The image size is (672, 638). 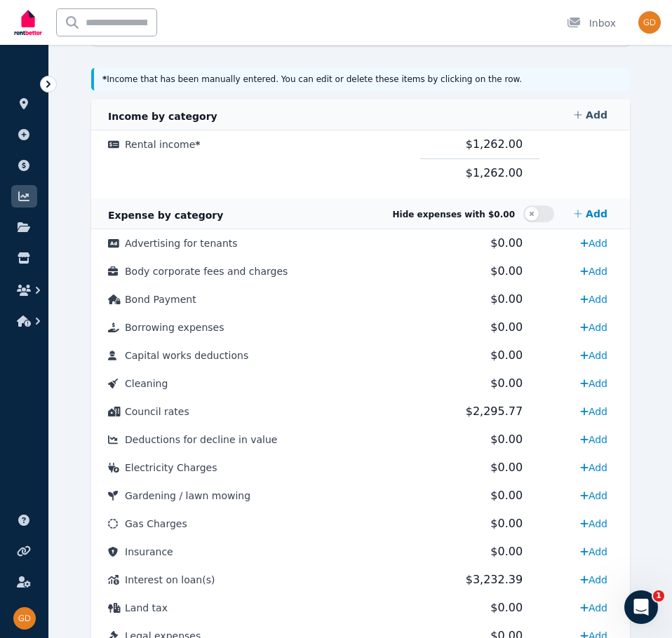 I want to click on span: Gardening / lawn mowing, so click(x=187, y=496).